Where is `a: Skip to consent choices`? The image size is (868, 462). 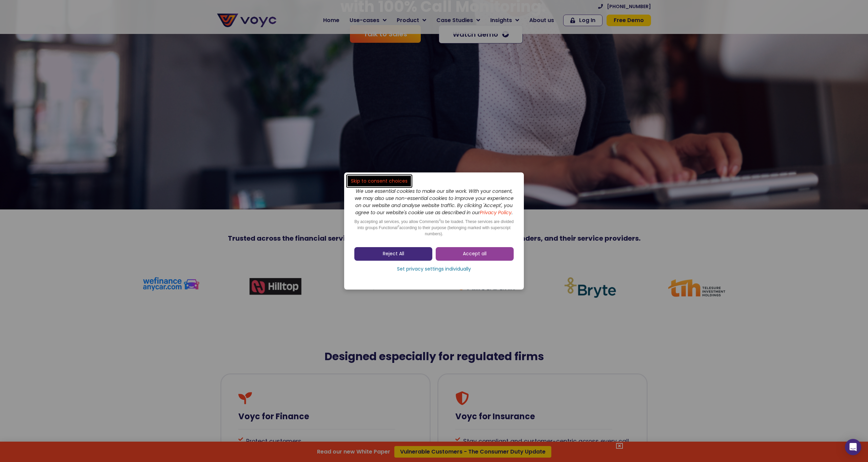 a: Skip to consent choices is located at coordinates (379, 181).